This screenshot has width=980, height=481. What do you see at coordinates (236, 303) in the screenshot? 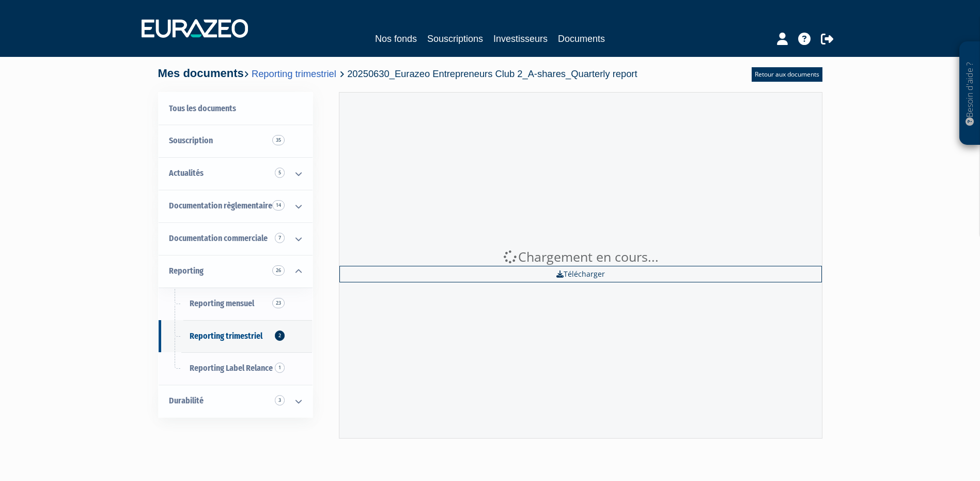
I see `a: Reporting mensuel23` at bounding box center [236, 303].